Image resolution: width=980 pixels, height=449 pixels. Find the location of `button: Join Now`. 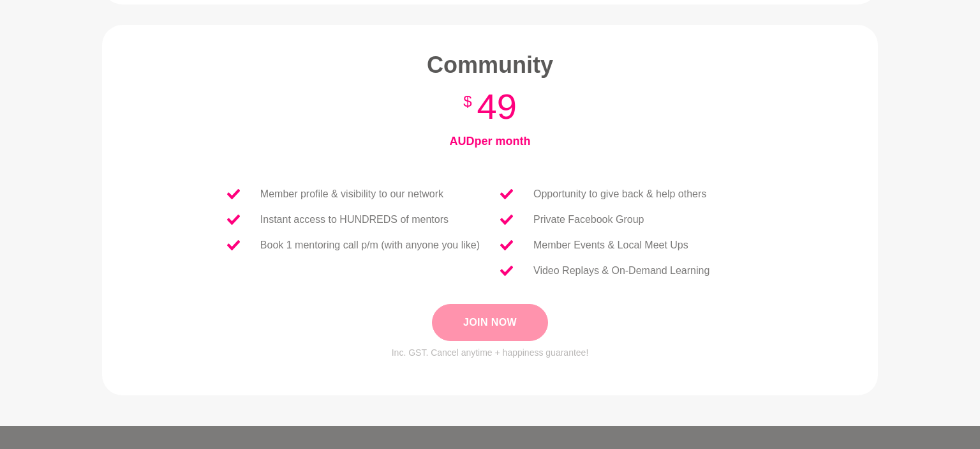

button: Join Now is located at coordinates (490, 323).